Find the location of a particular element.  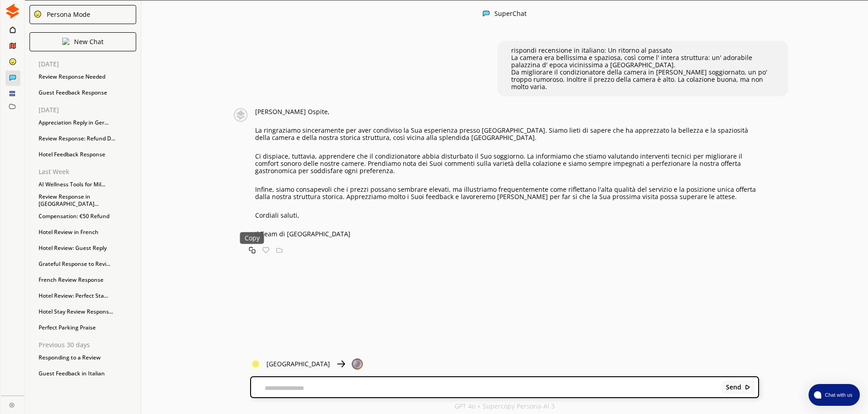

p: Previous 30 days is located at coordinates (90, 345).